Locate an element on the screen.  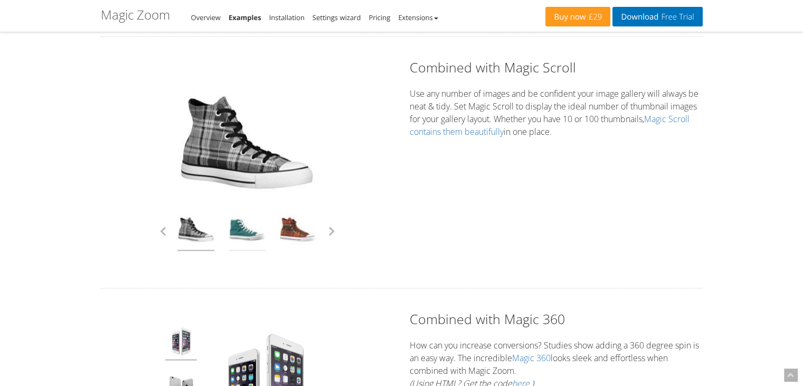
h2: Combined with Magic 360 is located at coordinates (556, 319).